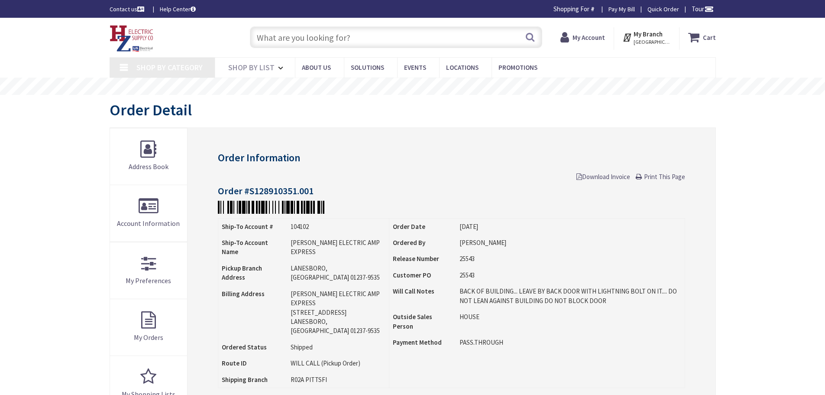  Describe the element at coordinates (338, 379) in the screenshot. I see `td: R02A PITTSFI` at that location.